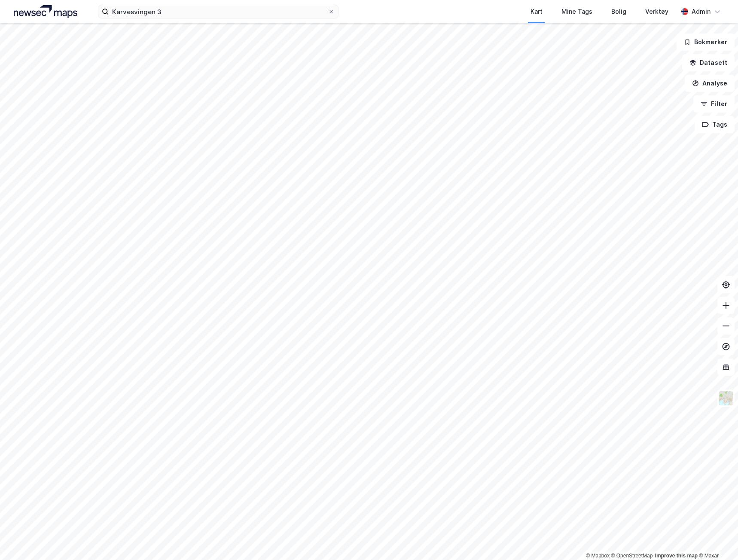  What do you see at coordinates (597, 556) in the screenshot?
I see `a: Mapbox` at bounding box center [597, 556].